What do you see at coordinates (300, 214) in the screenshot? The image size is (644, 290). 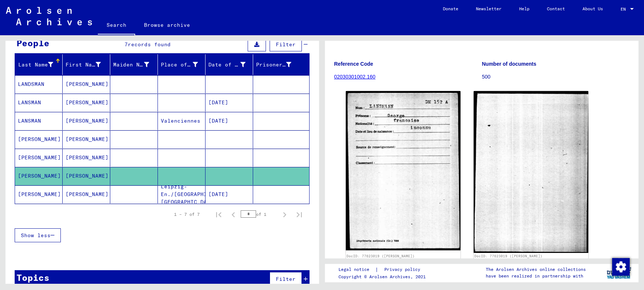 I see `button: Last page` at bounding box center [300, 214].